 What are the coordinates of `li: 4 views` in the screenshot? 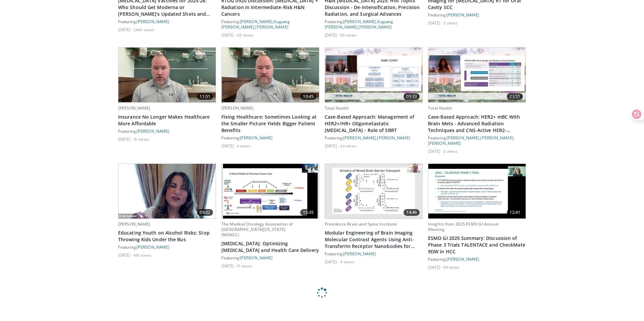 It's located at (347, 262).